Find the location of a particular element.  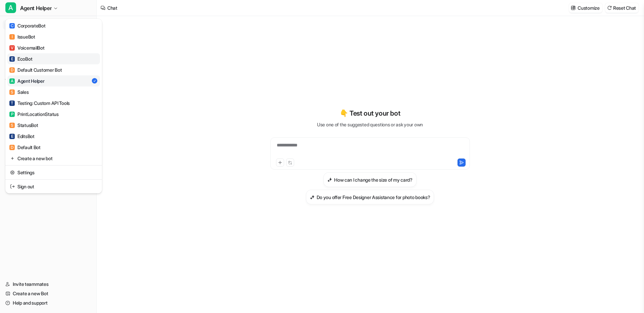

div: StatusBot is located at coordinates (23, 125).